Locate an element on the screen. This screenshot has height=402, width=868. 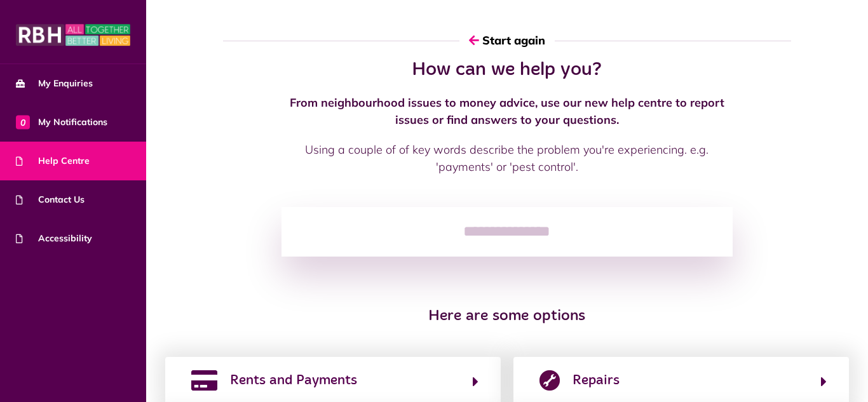
strong: From neighbourhood issues to money advice, use our new help centre to report issues or find answe... is located at coordinates (507, 111).